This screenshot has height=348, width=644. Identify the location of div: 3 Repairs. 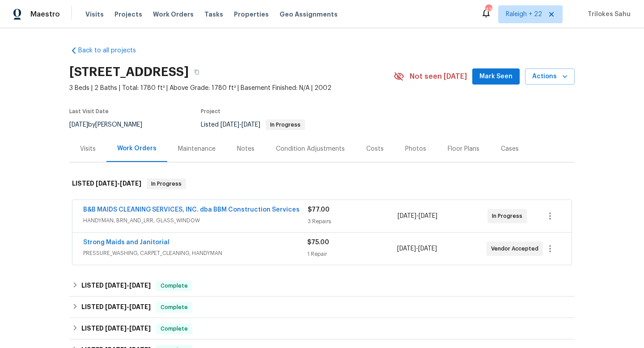
(353, 222).